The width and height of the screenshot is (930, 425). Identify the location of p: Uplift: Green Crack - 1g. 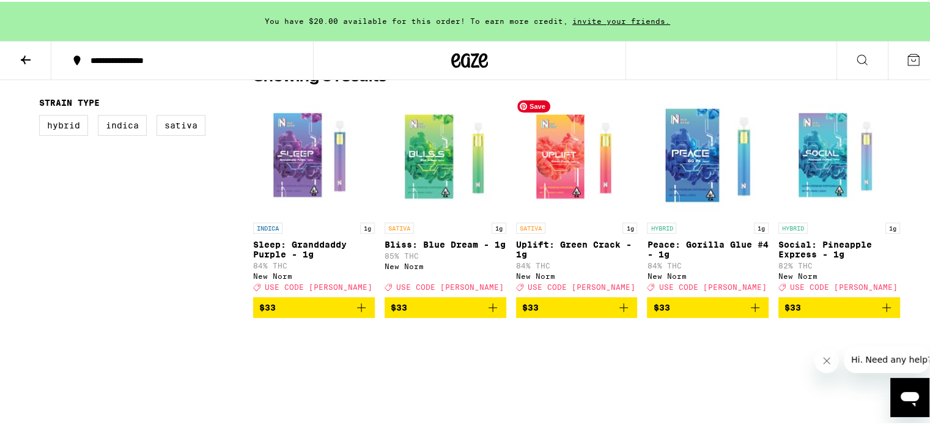
(576, 248).